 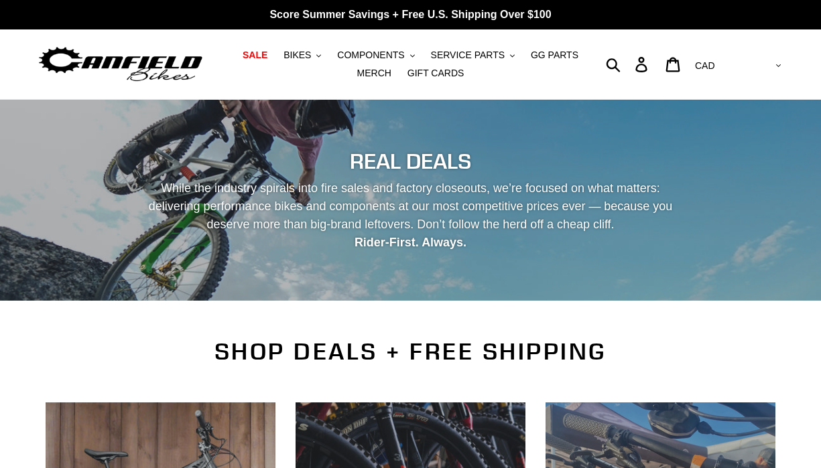 I want to click on h2: REAL DEALS, so click(x=411, y=161).